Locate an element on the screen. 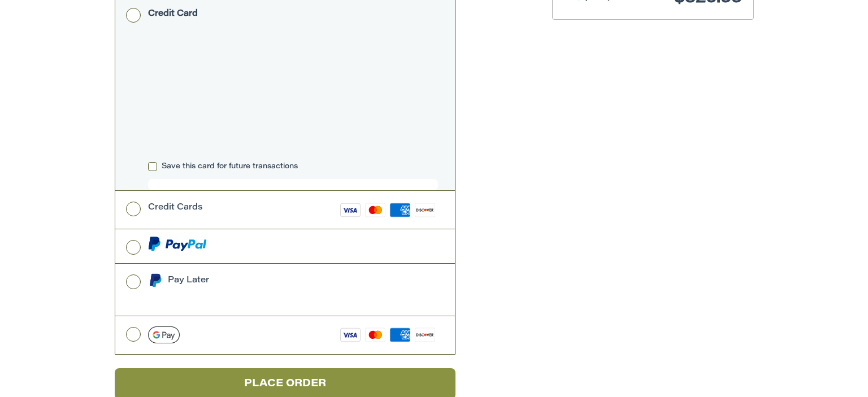 The image size is (868, 397). div: Credit Card is located at coordinates (173, 13).